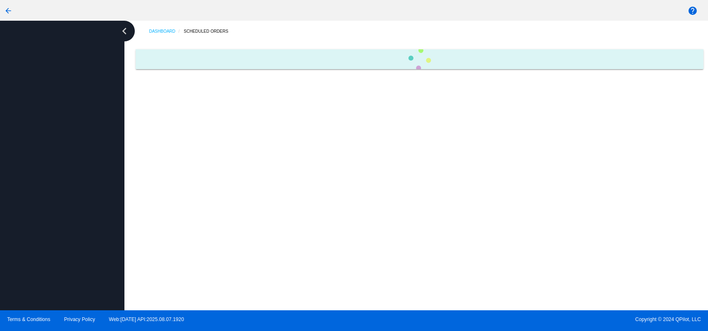 The height and width of the screenshot is (331, 708). Describe the element at coordinates (124, 31) in the screenshot. I see `i: chevron_left` at that location.